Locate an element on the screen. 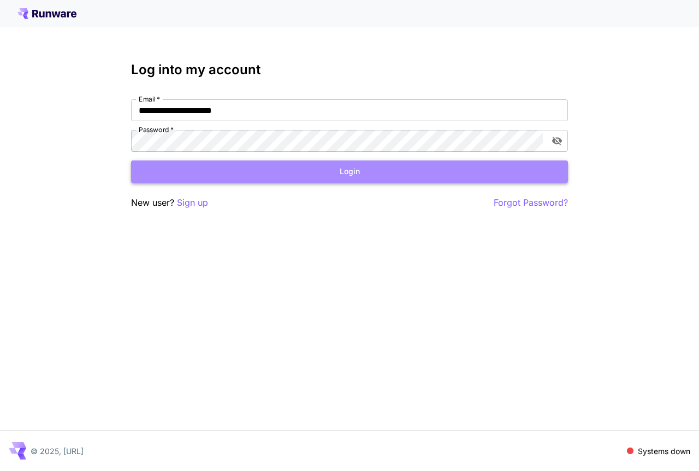 The image size is (699, 471). p: Systems down is located at coordinates (664, 451).